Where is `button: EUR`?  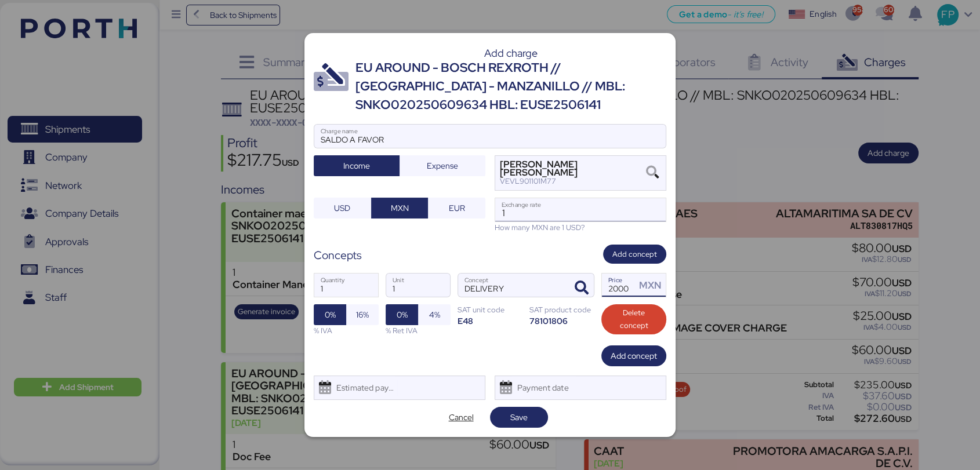
button: EUR is located at coordinates (456, 208).